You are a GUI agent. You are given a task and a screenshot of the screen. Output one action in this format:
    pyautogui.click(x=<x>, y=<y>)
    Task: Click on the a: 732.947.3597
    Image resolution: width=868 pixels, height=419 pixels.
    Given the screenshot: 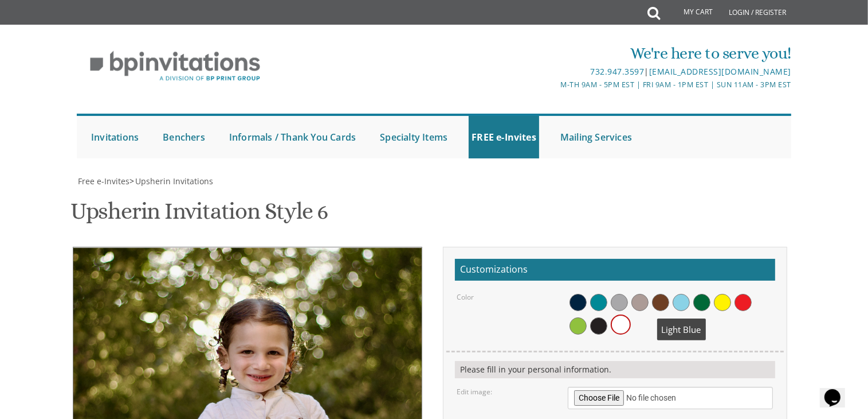 What is the action you would take?
    pyautogui.click(x=617, y=71)
    